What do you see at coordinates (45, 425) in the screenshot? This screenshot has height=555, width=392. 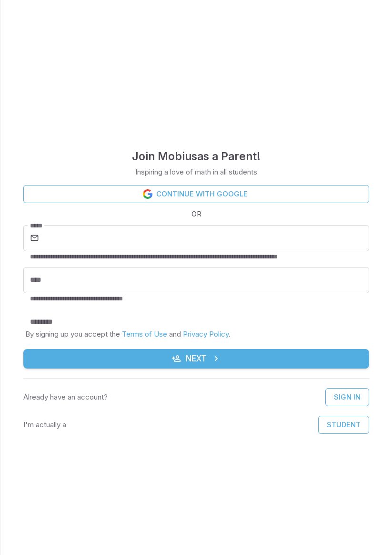 I see `p: I'm actually a` at bounding box center [45, 425].